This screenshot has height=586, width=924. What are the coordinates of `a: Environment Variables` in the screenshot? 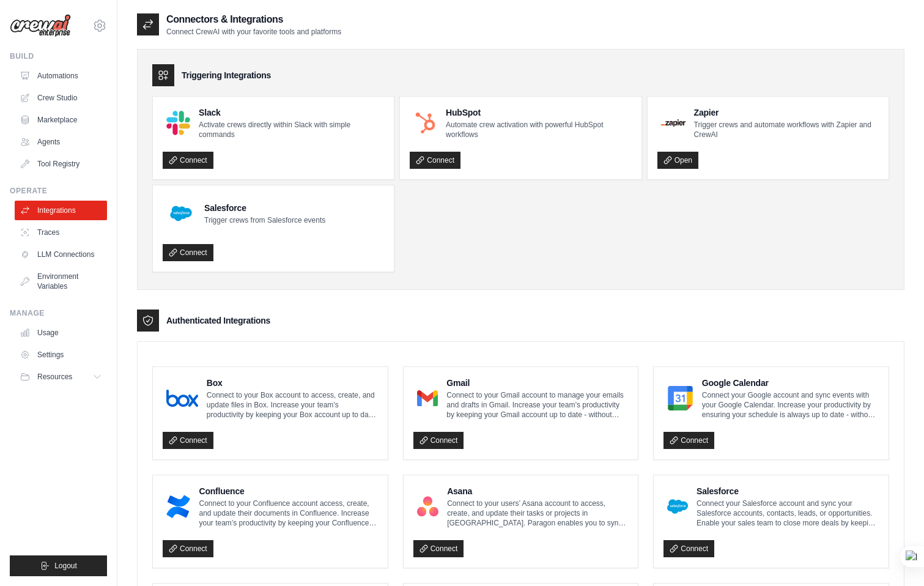 It's located at (60, 282).